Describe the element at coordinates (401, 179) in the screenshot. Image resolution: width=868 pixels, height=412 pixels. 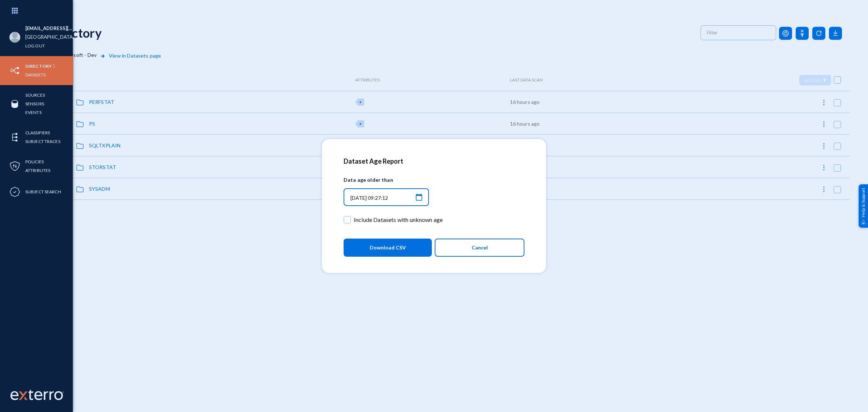
I see `span: Data age older than` at that location.